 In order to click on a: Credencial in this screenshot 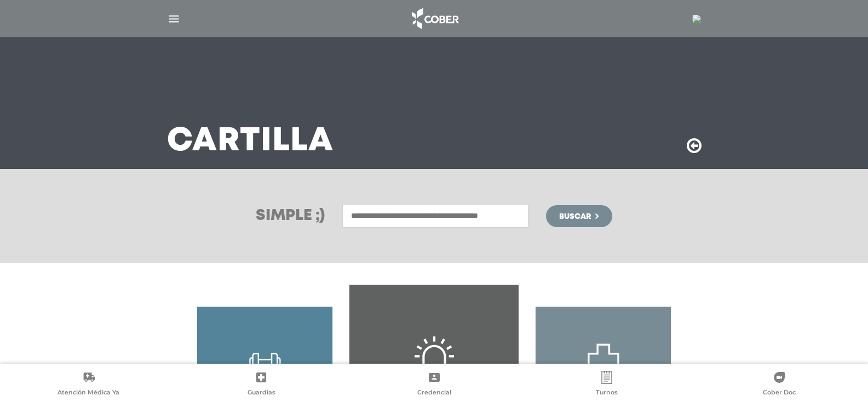, I will do `click(434, 384)`.